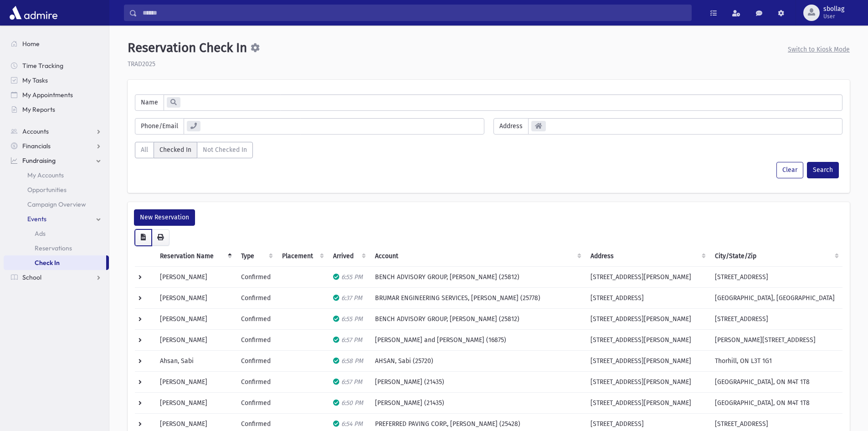 The width and height of the screenshot is (868, 431). I want to click on input: Search, so click(414, 13).